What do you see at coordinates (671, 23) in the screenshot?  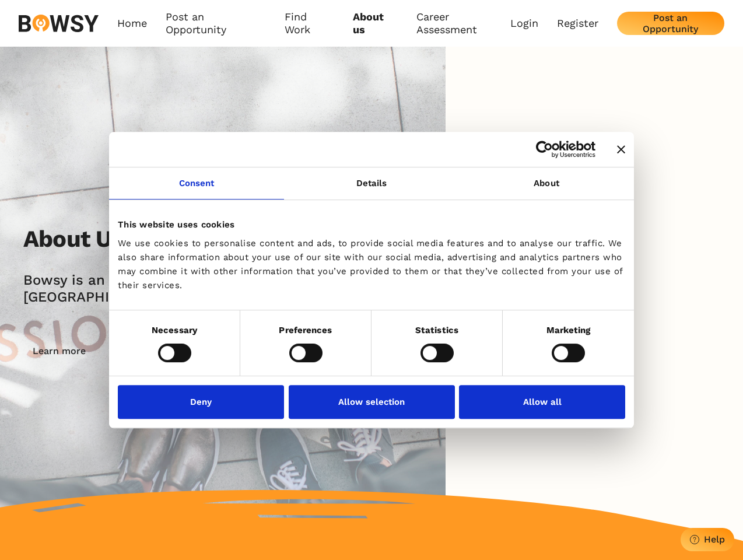 I see `div: Post an Opportunity` at bounding box center [671, 23].